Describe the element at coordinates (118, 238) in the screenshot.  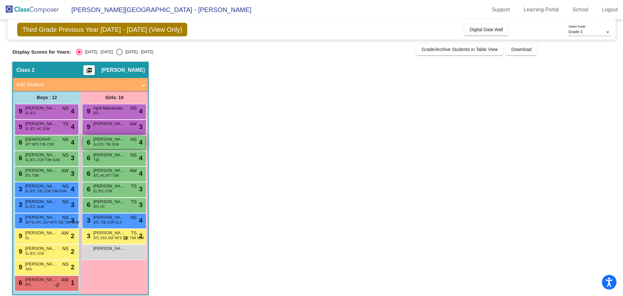
I see `span: BTL SSS SSF MTS T3E T3M SUM` at that location.